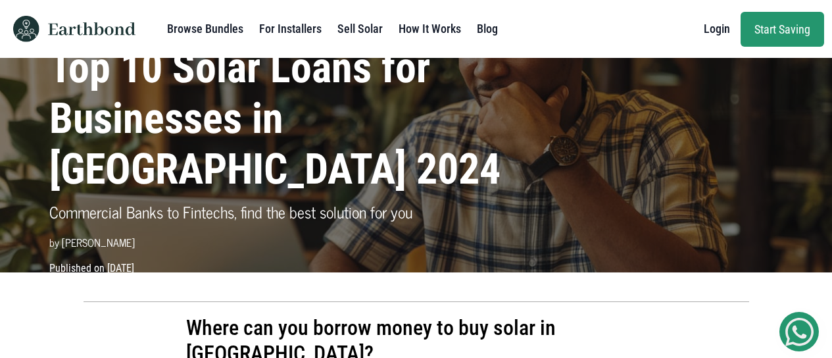 The width and height of the screenshot is (832, 358). What do you see at coordinates (26, 29) in the screenshot?
I see `img: Earthbond icon logo` at bounding box center [26, 29].